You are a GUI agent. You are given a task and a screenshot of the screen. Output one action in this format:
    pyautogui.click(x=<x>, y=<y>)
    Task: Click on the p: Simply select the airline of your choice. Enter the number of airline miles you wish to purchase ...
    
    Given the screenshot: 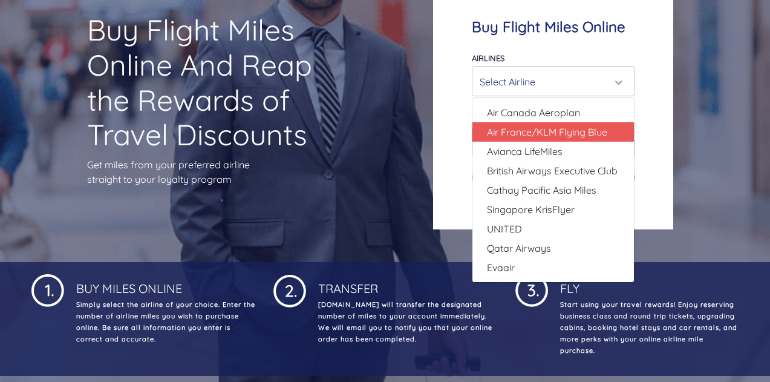 What is the action you would take?
    pyautogui.click(x=165, y=322)
    